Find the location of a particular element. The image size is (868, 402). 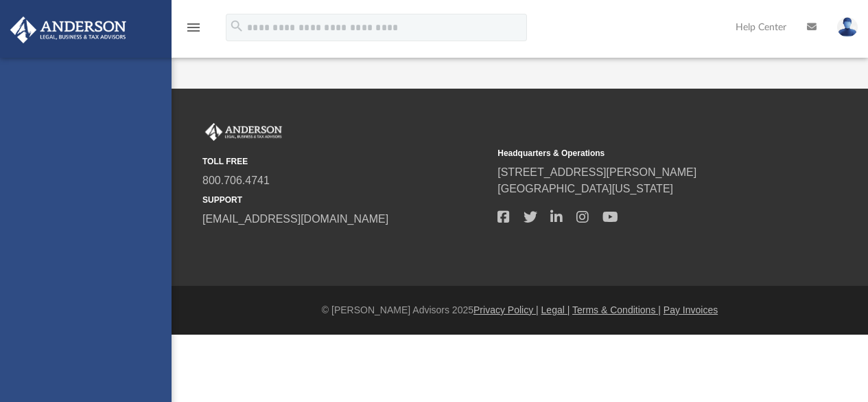

small: TOLL FREE is located at coordinates (345, 161).